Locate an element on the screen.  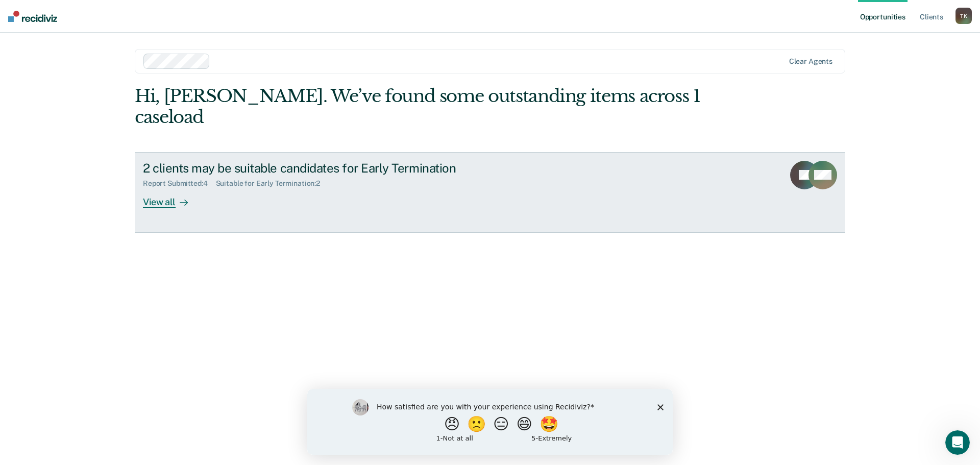
button: 4 is located at coordinates (218, 35).